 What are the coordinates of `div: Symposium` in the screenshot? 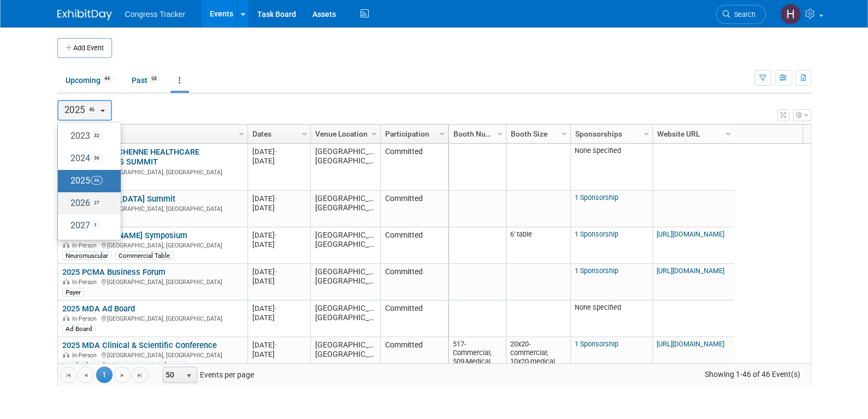 It's located at (134, 365).